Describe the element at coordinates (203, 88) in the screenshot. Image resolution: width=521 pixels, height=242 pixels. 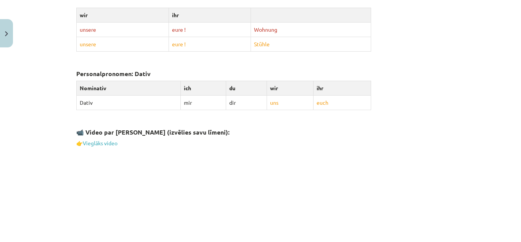
I see `th: ich` at that location.